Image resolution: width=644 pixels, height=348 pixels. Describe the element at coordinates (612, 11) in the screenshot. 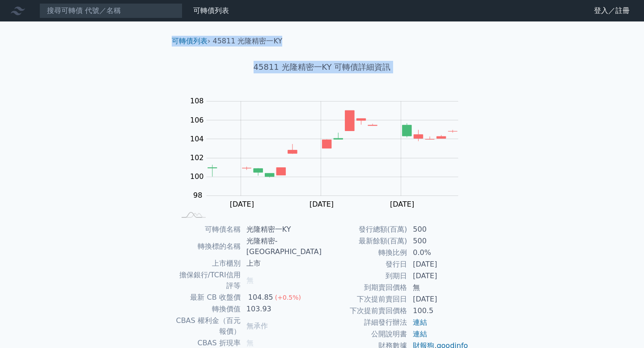

I see `a: 登入／註冊` at that location.